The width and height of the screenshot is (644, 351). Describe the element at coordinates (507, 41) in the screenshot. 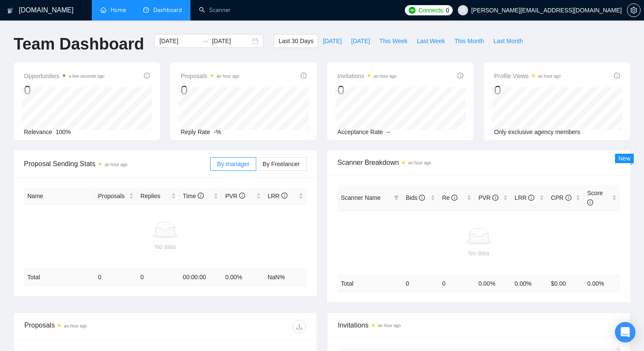

I see `button: Last Month` at that location.